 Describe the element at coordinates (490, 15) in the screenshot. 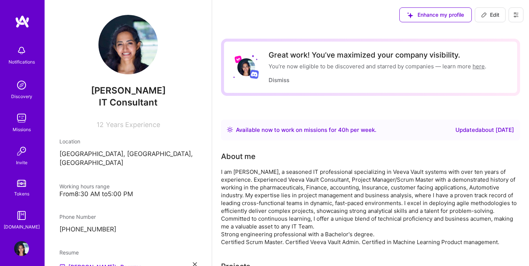

I see `span: Edit` at that location.